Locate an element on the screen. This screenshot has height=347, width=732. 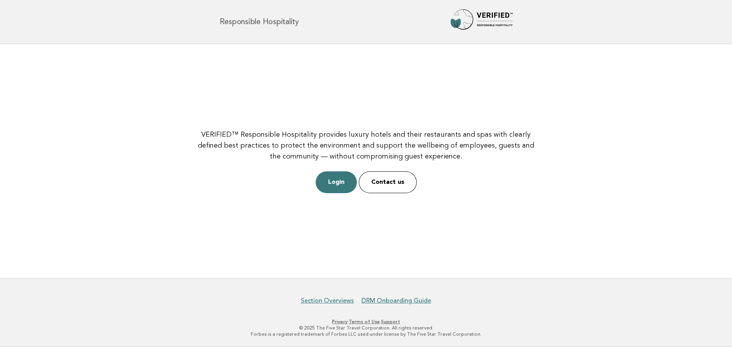
p: VERIFIED™ Responsible Hospitality provides luxury hotels and their restaurants and spas with clea... is located at coordinates (366, 145).